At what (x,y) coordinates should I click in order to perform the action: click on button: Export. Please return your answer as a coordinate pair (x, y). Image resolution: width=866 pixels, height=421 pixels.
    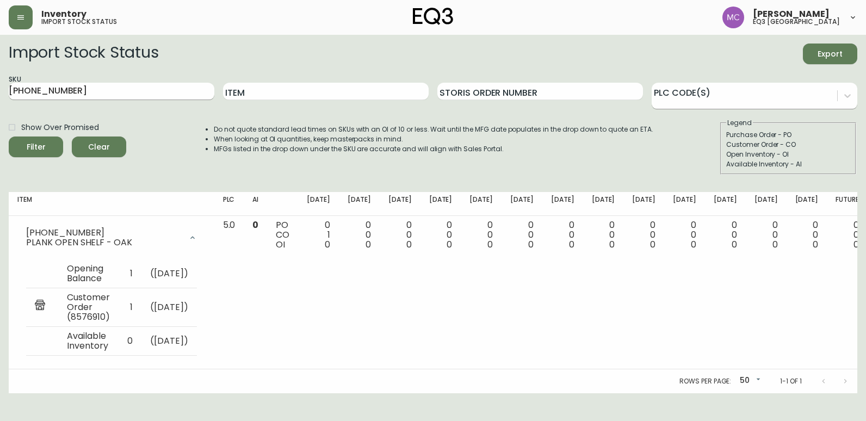
    Looking at the image, I should click on (830, 54).